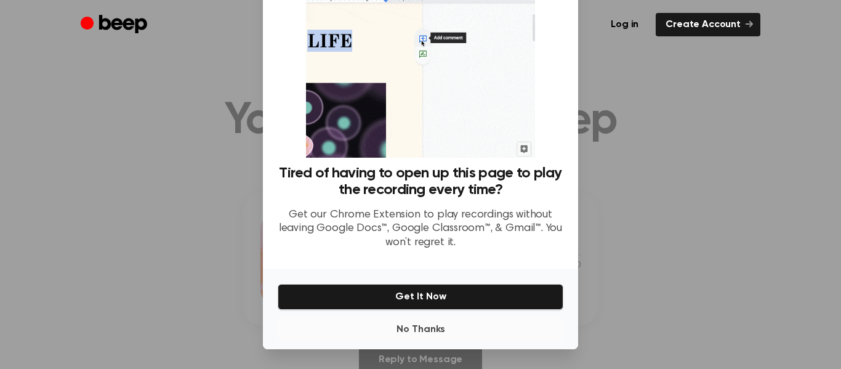 Image resolution: width=841 pixels, height=369 pixels. Describe the element at coordinates (708, 25) in the screenshot. I see `a: Create Account` at that location.